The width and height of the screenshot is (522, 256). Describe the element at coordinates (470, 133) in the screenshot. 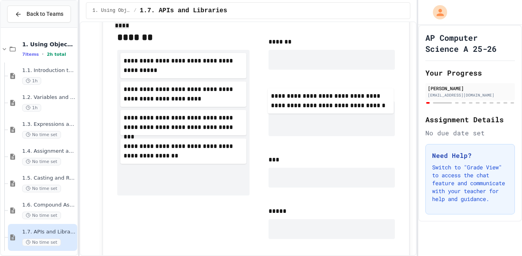

I see `div: No due date set` at that location.